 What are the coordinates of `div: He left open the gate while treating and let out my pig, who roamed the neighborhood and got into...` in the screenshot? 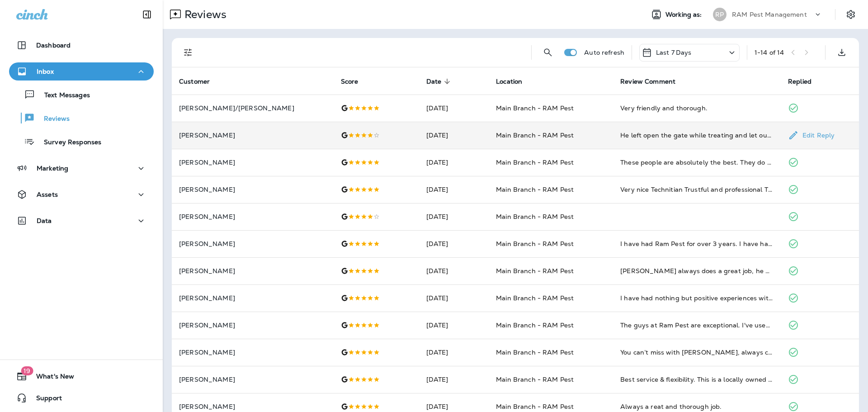 It's located at (696, 135).